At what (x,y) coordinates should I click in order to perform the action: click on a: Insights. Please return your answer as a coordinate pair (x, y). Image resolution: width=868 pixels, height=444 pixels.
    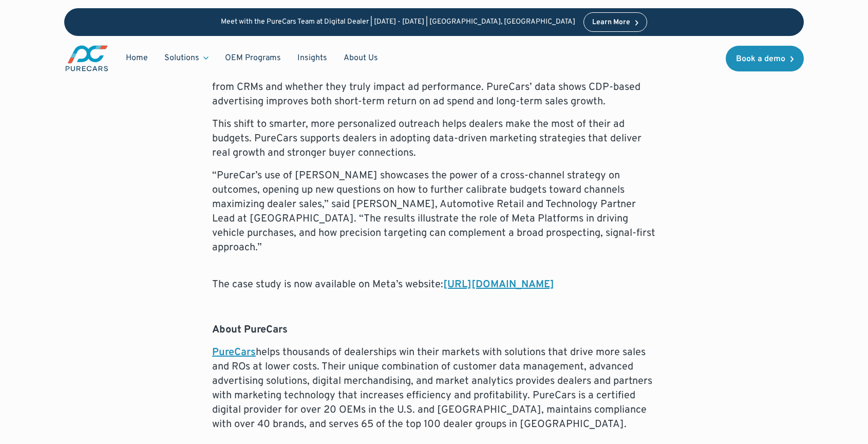
    Looking at the image, I should click on (312, 58).